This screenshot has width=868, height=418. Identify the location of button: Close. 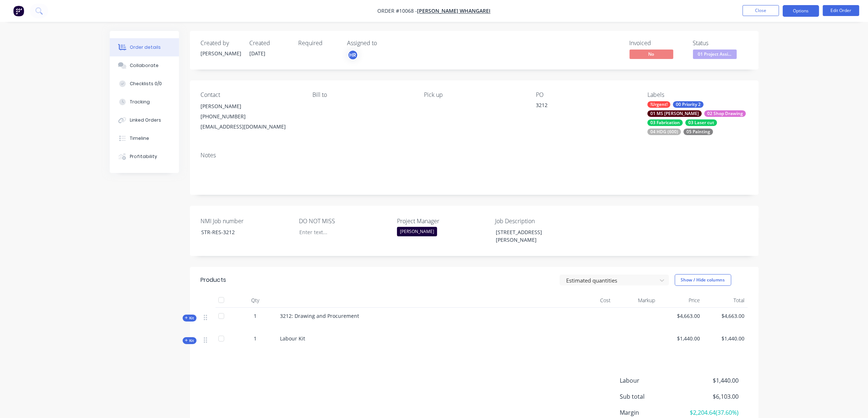
(761, 11).